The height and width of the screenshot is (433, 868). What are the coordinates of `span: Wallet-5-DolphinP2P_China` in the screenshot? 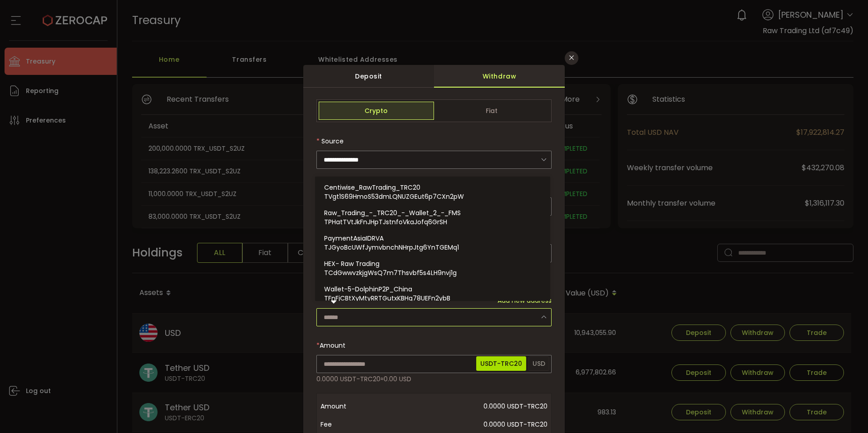 It's located at (368, 289).